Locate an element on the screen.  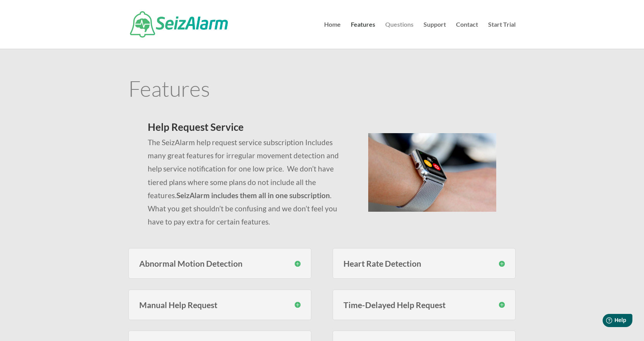
span: Help is located at coordinates (45, 9).